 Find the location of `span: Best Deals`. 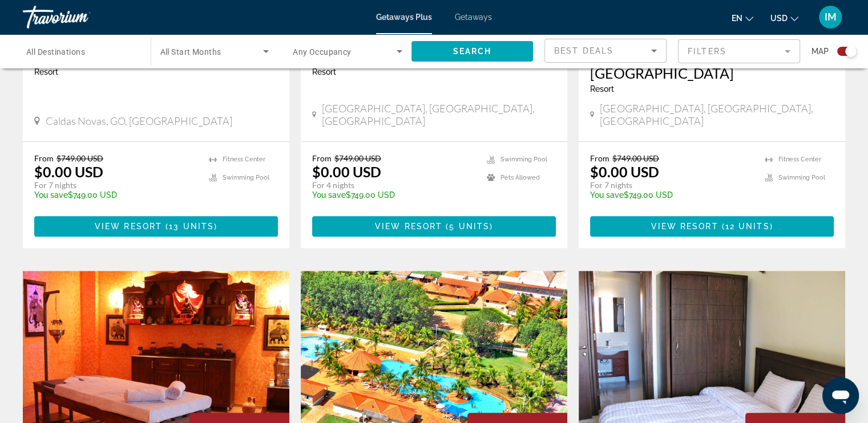

span: Best Deals is located at coordinates (584, 51).